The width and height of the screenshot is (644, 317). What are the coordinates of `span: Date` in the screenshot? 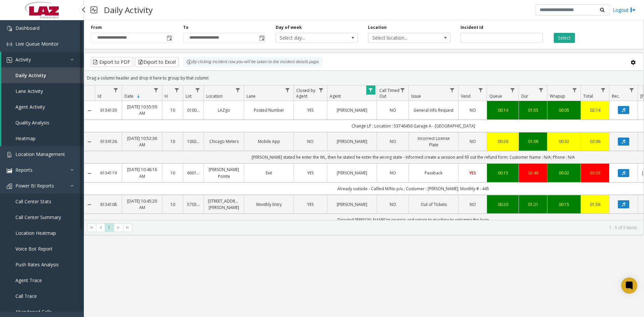 It's located at (129, 96).